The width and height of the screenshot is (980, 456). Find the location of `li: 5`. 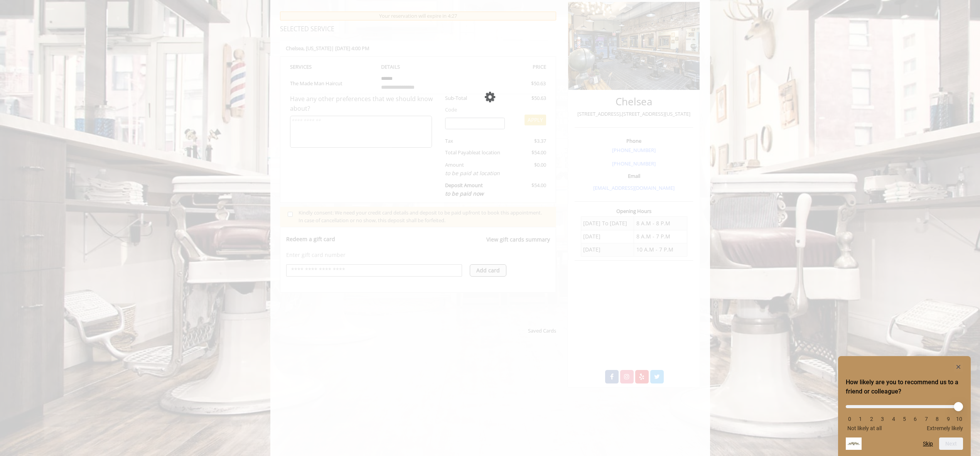

li: 5 is located at coordinates (904, 419).